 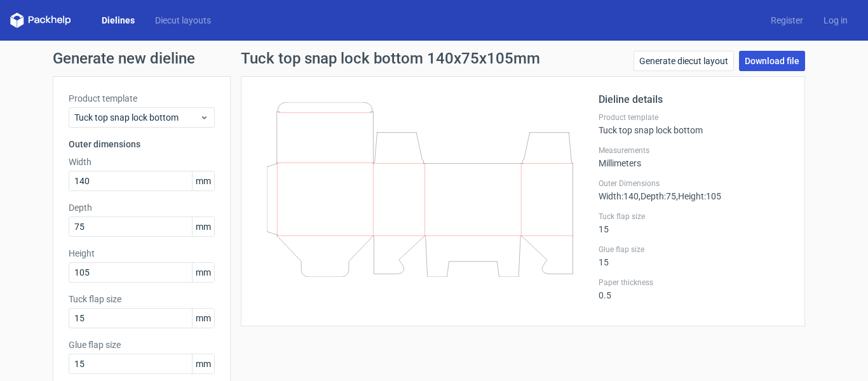 What do you see at coordinates (835, 20) in the screenshot?
I see `a: Log in` at bounding box center [835, 20].